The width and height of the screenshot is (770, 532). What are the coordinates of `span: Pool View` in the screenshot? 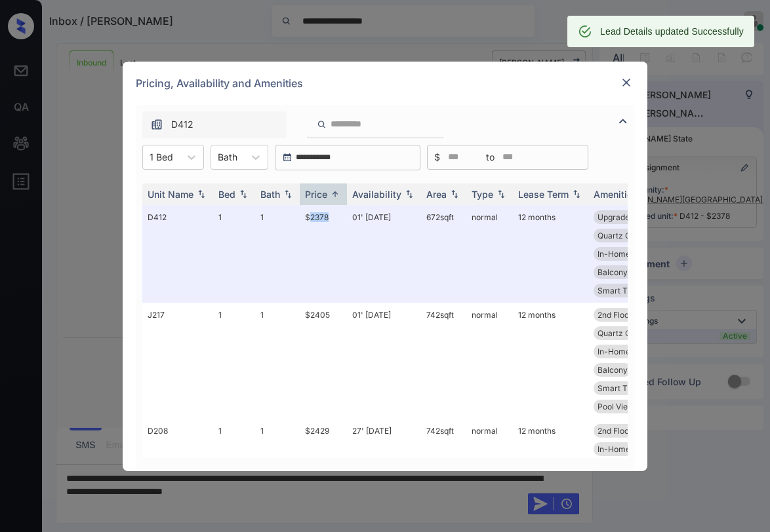 It's located at (616, 406).